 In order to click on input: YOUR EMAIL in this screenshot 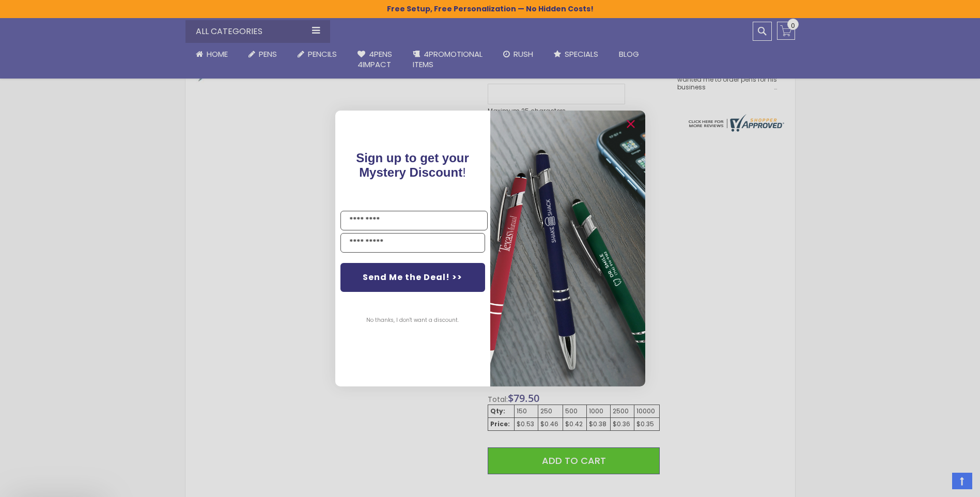, I will do `click(412, 243)`.